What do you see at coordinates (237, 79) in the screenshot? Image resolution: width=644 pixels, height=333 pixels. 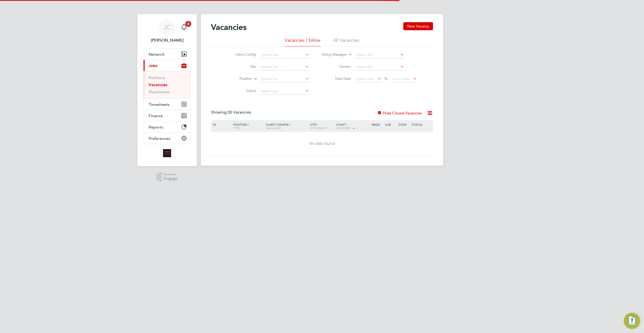 I see `label: Position` at bounding box center [237, 79].